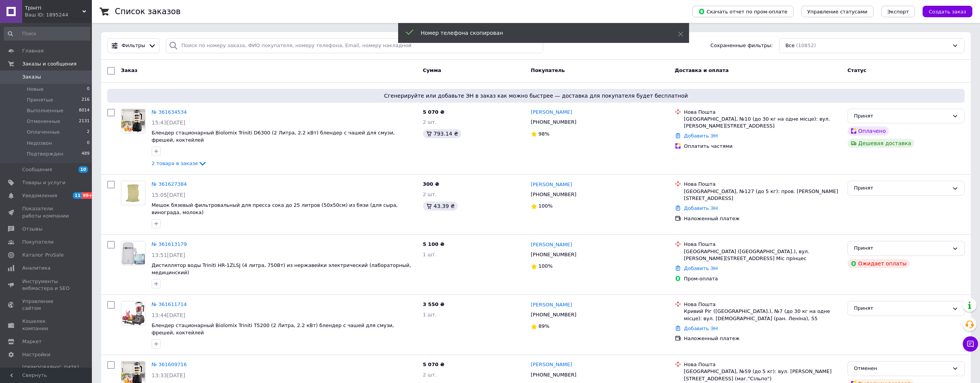  Describe the element at coordinates (45, 154) in the screenshot. I see `span: Подтвержден` at that location.